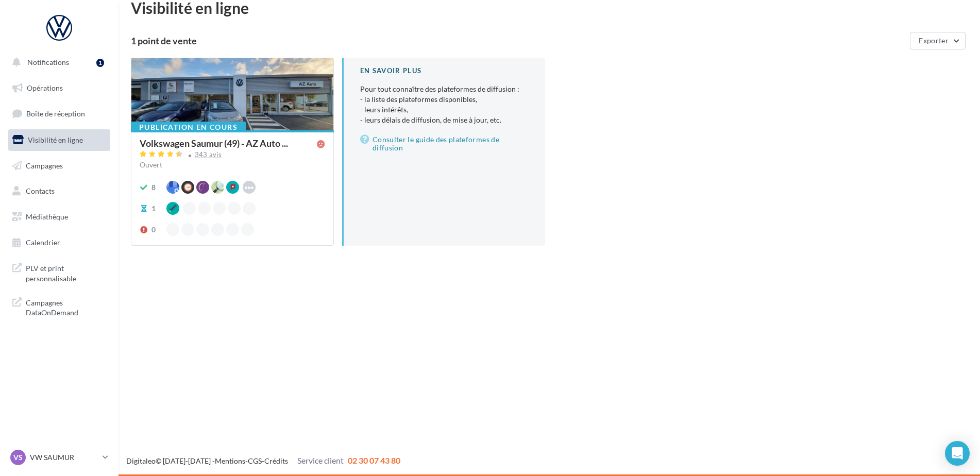 This screenshot has height=476, width=980. What do you see at coordinates (154, 229) in the screenshot?
I see `div: 0` at bounding box center [154, 229].